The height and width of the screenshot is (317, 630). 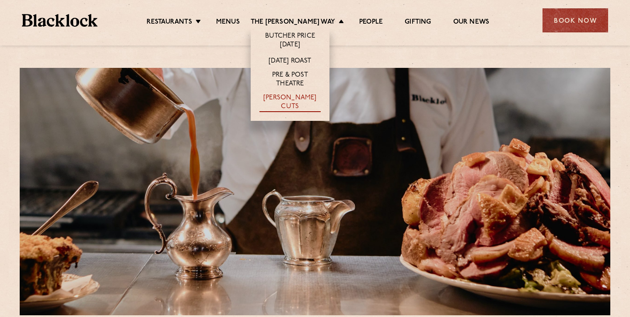 I want to click on a: People, so click(x=371, y=23).